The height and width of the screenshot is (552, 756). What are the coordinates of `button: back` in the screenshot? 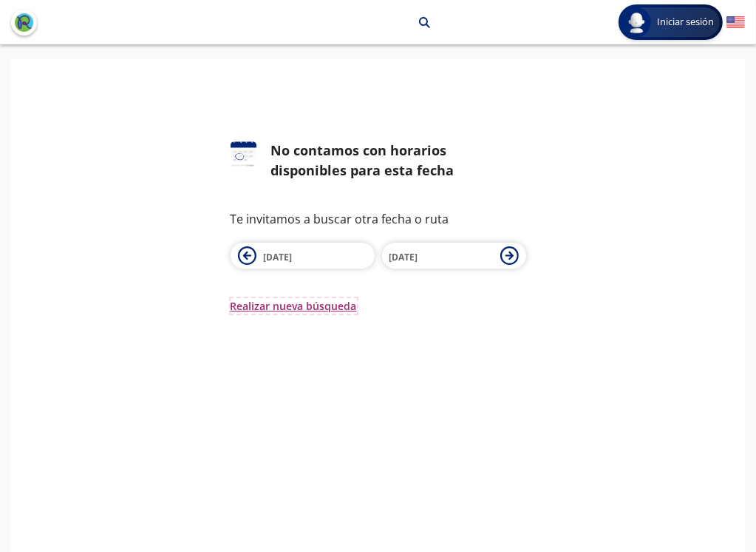 It's located at (23, 22).